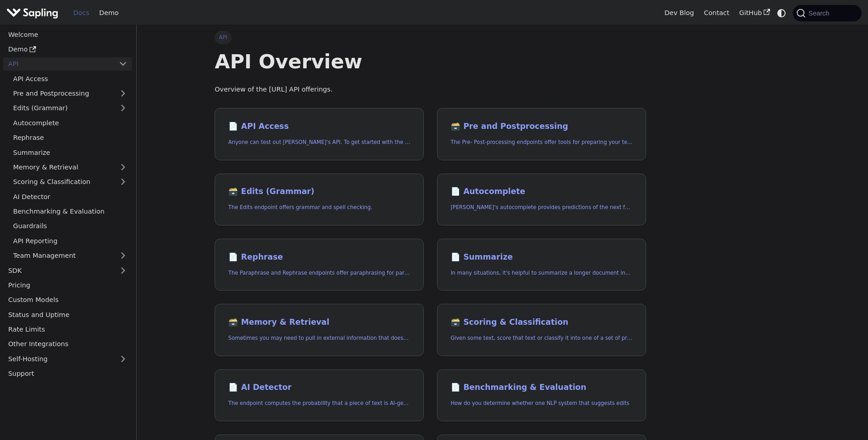 Image resolution: width=868 pixels, height=440 pixels. I want to click on h1: API Overview, so click(430, 62).